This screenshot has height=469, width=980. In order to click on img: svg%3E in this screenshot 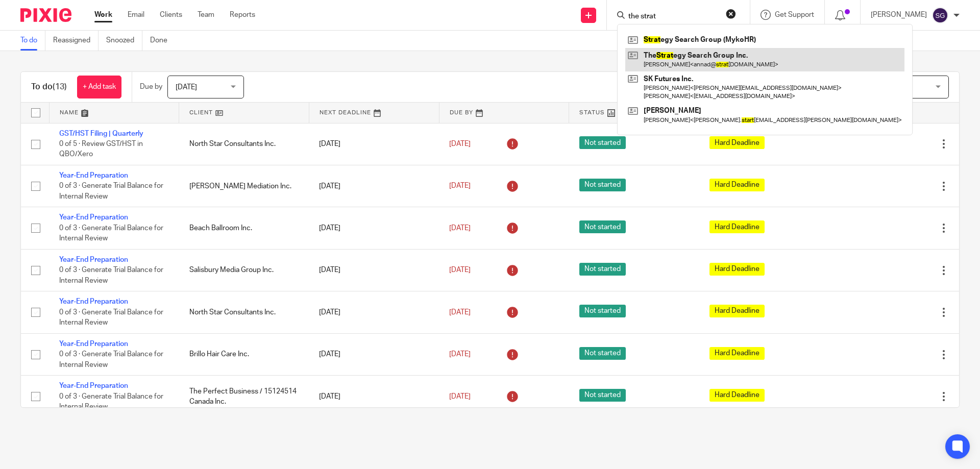, I will do `click(940, 15)`.